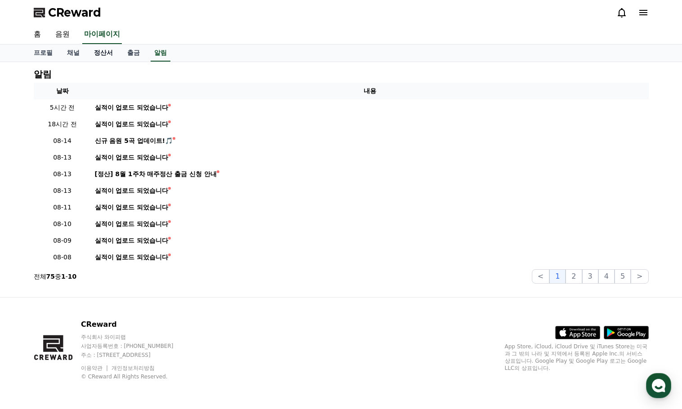 This screenshot has height=409, width=682. I want to click on p: 18시간 전, so click(62, 124).